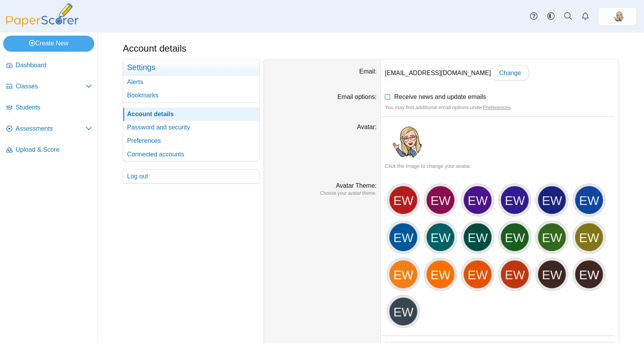 The height and width of the screenshot is (343, 644). I want to click on h1: Account details, so click(154, 49).